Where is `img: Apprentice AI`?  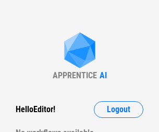 img: Apprentice AI is located at coordinates (80, 51).